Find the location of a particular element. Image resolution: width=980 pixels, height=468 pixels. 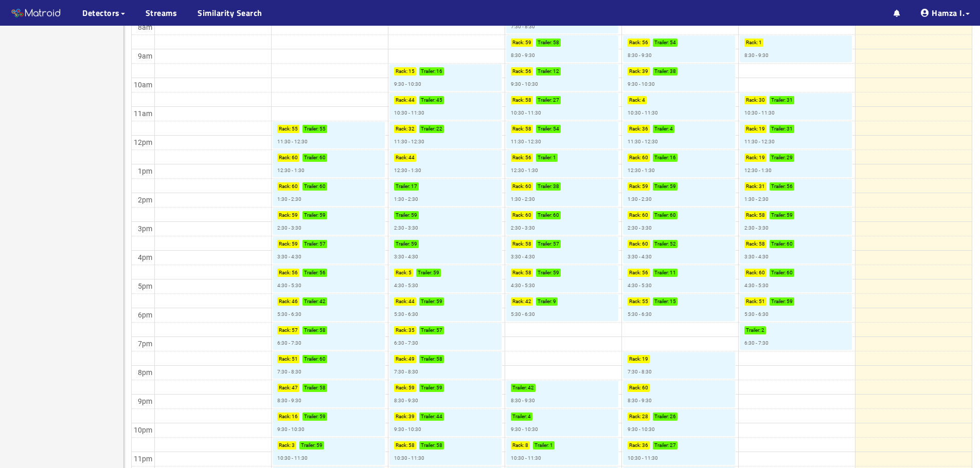

p: 31 is located at coordinates (790, 129).